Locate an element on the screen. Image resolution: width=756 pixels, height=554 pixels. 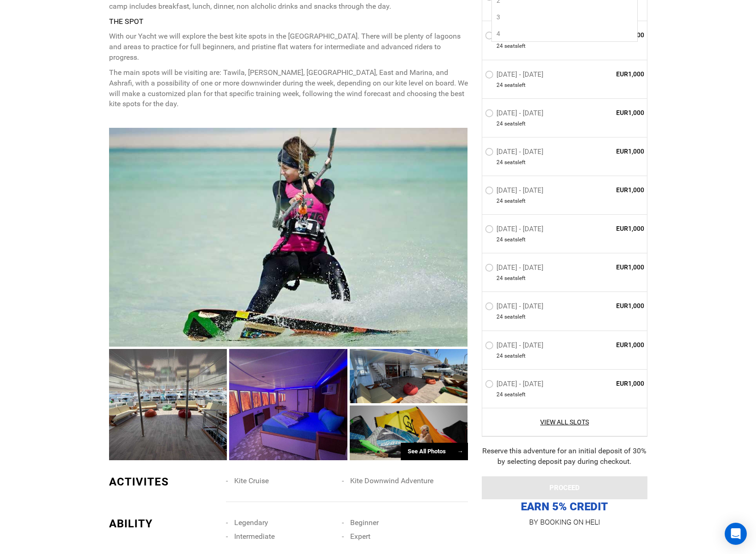
div: See All Photos is located at coordinates (434, 451).